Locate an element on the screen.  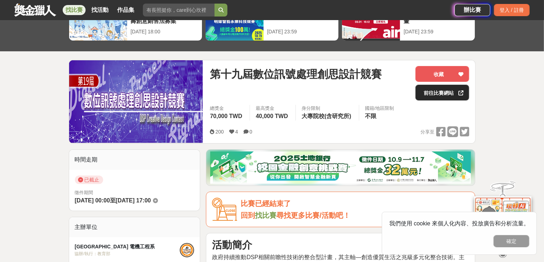
span: 至 is located at coordinates (113, 200).